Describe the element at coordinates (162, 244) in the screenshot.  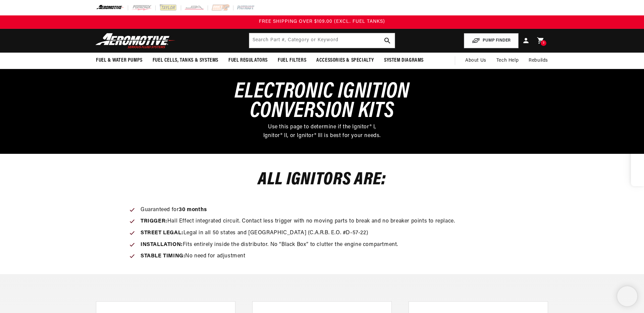
I see `strong: INSTALLATION:` at that location.